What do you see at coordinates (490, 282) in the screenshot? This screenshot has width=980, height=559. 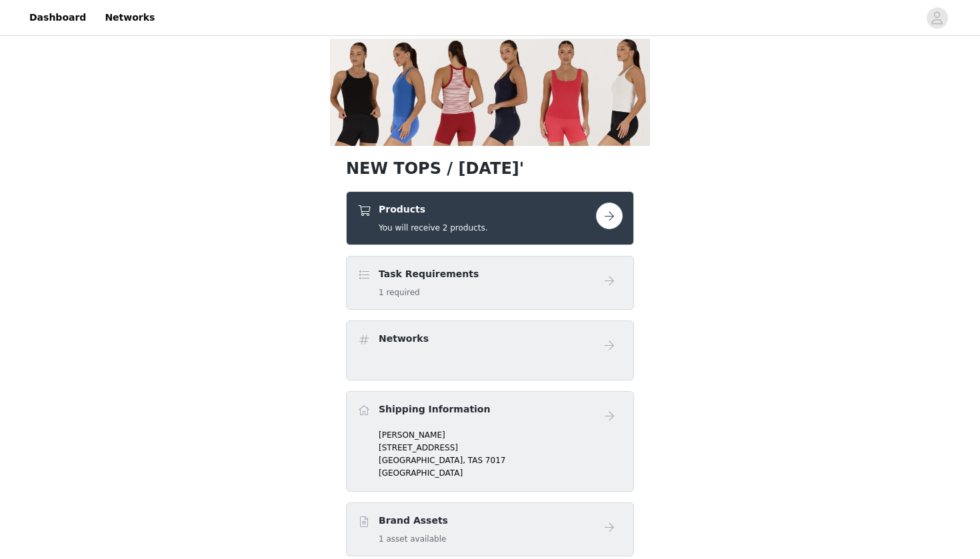 I see `div: Task Requirements` at bounding box center [490, 282].